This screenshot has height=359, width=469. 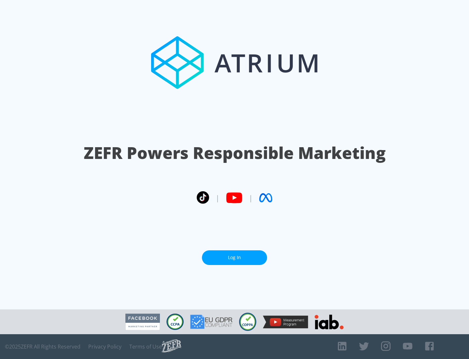 What do you see at coordinates (175, 321) in the screenshot?
I see `img: CCPA Compliant` at bounding box center [175, 321].